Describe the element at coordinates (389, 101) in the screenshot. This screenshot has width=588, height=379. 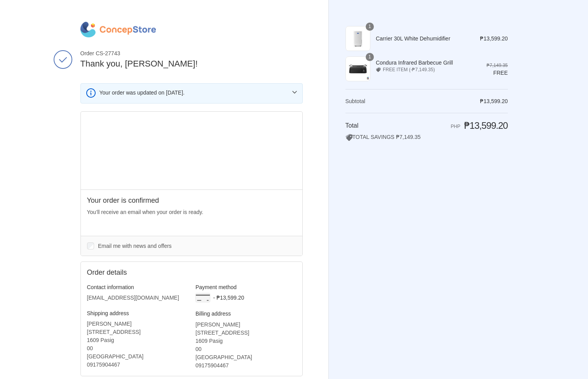
I see `th: Subtotal` at that location.